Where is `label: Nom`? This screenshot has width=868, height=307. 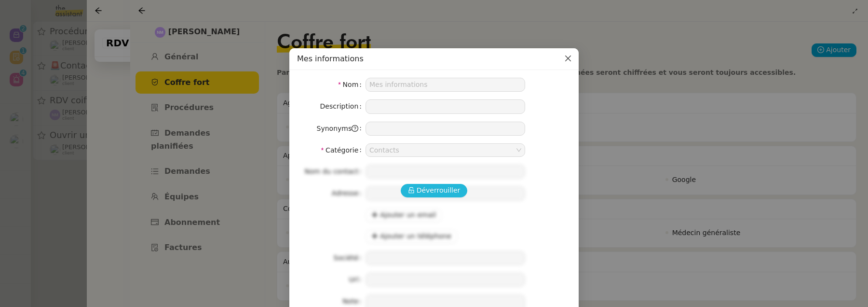
label: Nom is located at coordinates (352, 84).